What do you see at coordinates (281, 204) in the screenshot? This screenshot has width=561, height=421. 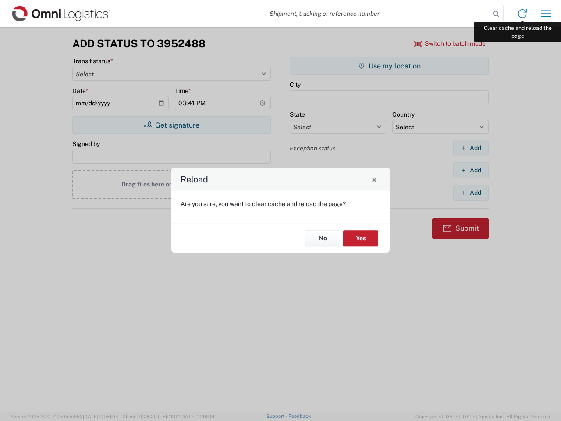 I see `p: Are you sure, you want to clear cache and reload the page?` at bounding box center [281, 204].